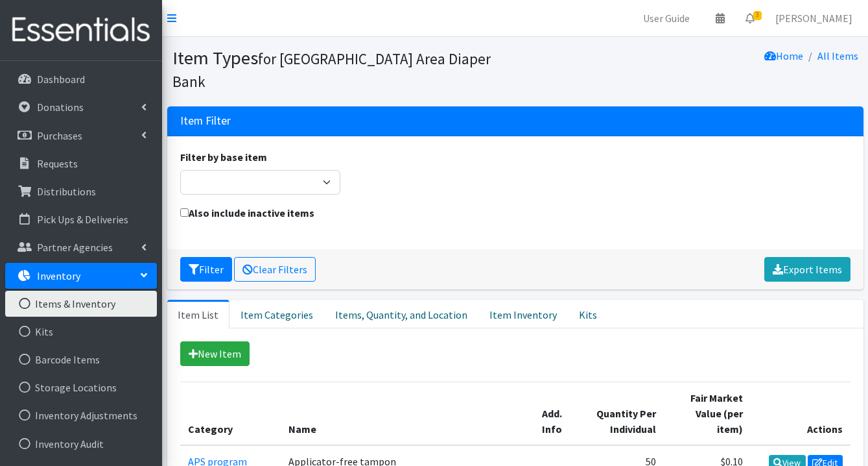  What do you see at coordinates (199, 314) in the screenshot?
I see `a: Item List` at bounding box center [199, 314].